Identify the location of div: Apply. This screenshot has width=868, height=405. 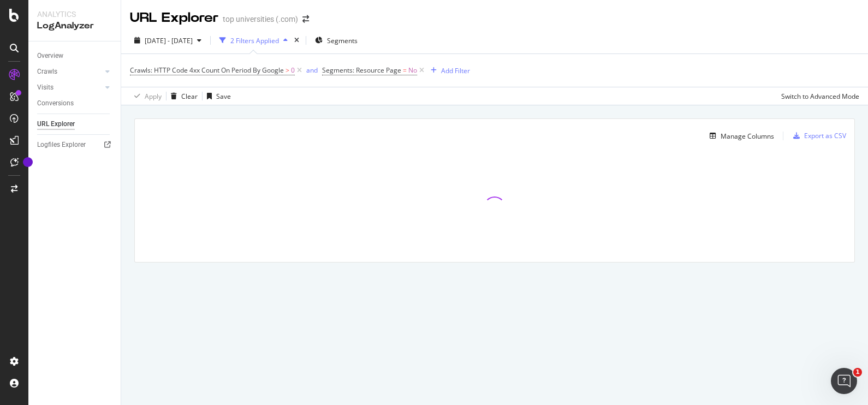
(153, 96).